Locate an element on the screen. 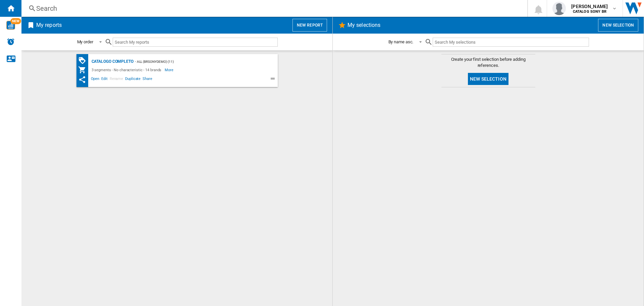  h2: My reports is located at coordinates (49, 25).